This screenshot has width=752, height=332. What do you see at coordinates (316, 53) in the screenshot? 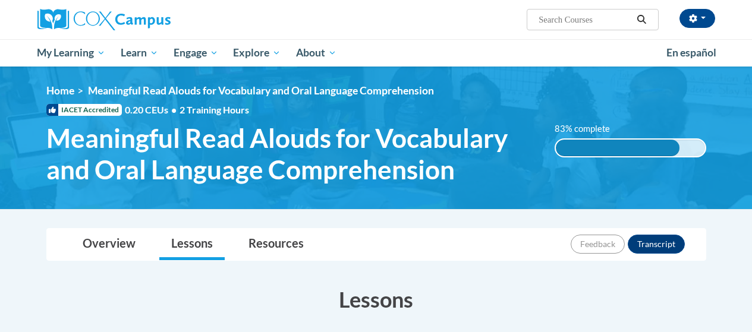
I see `a: About` at bounding box center [316, 53].